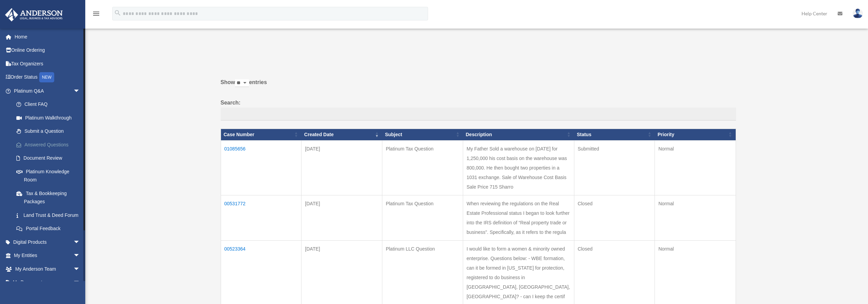 Image resolution: width=868 pixels, height=304 pixels. What do you see at coordinates (478, 109) in the screenshot?
I see `label: Search:` at bounding box center [478, 109].